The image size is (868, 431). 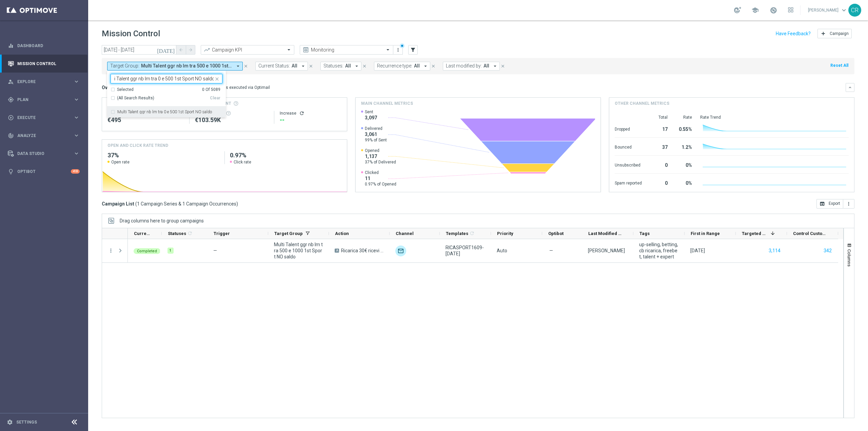 I want to click on colored-tag: Completed, so click(x=147, y=251).